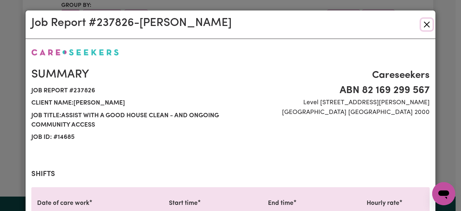 The image size is (461, 211). What do you see at coordinates (183, 203) in the screenshot?
I see `label: Start time` at bounding box center [183, 203].